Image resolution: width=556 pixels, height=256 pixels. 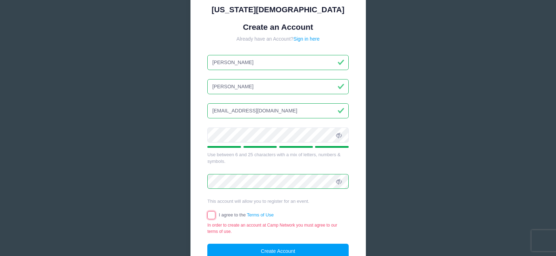 I want to click on div: This account will allow you to register for an event., so click(x=278, y=202).